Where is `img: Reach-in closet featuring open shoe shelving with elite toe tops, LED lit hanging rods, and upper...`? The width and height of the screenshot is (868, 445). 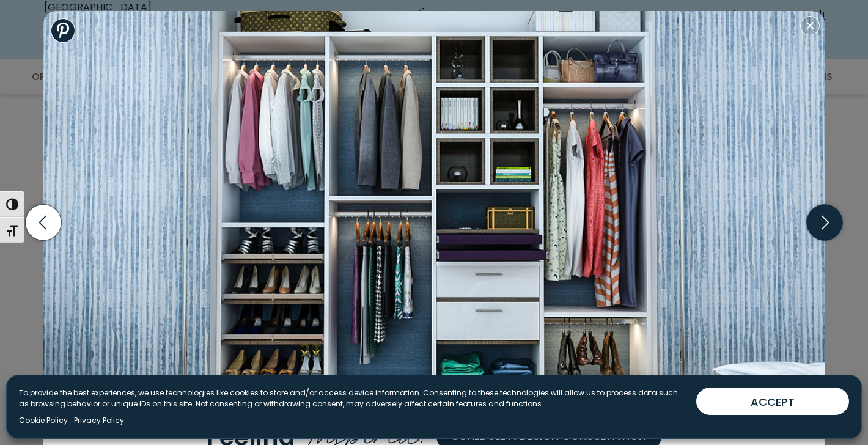 img: Reach-in closet featuring open shoe shelving with elite toe tops, LED lit hanging rods, and upper... is located at coordinates (434, 209).